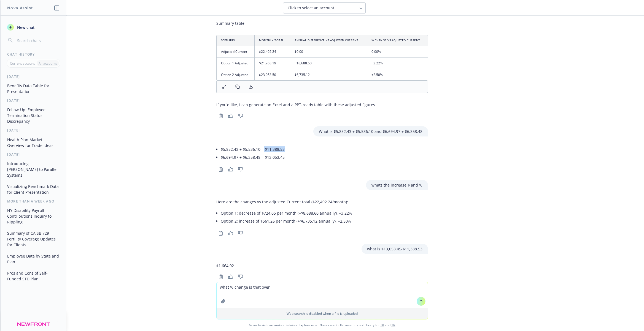  Describe the element at coordinates (328, 51) in the screenshot. I see `td: $0.00` at that location.